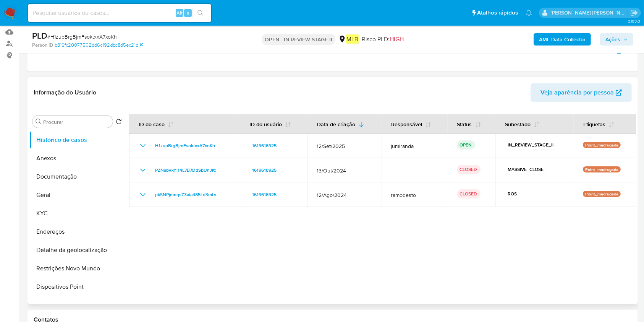  I want to click on button: Veja aparência por pessoa, so click(581, 93).